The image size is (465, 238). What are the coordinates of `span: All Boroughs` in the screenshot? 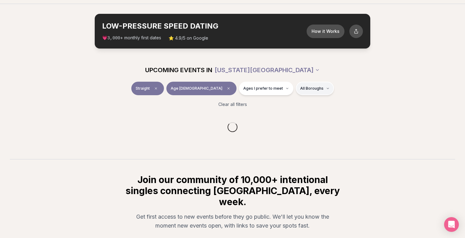 It's located at (312, 89).